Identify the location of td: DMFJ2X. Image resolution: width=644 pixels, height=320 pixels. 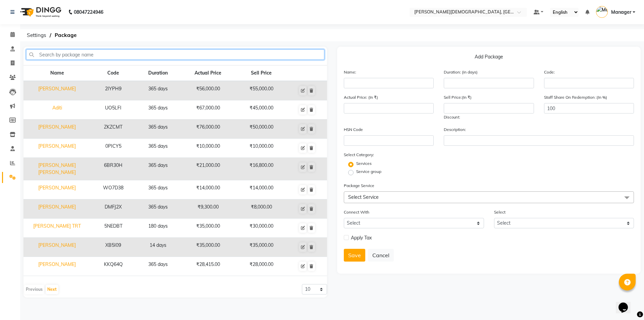
(113, 209).